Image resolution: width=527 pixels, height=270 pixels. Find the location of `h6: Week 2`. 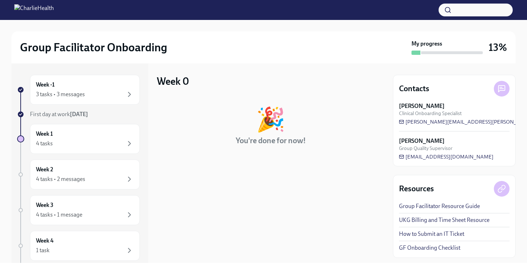

h6: Week 2 is located at coordinates (45, 170).